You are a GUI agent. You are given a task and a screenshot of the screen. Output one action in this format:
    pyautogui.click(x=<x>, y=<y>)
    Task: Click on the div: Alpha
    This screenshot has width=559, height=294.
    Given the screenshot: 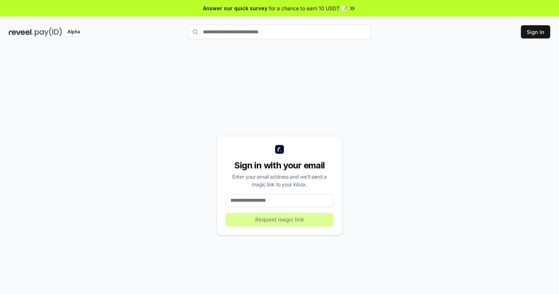 What is the action you would take?
    pyautogui.click(x=74, y=32)
    